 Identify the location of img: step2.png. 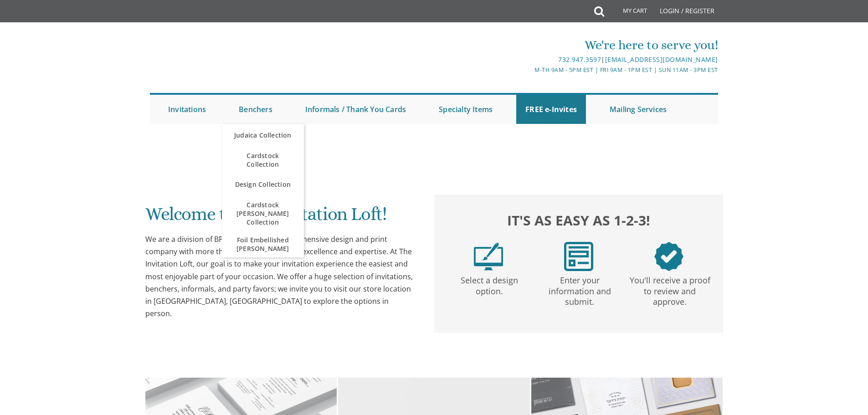
(578, 256).